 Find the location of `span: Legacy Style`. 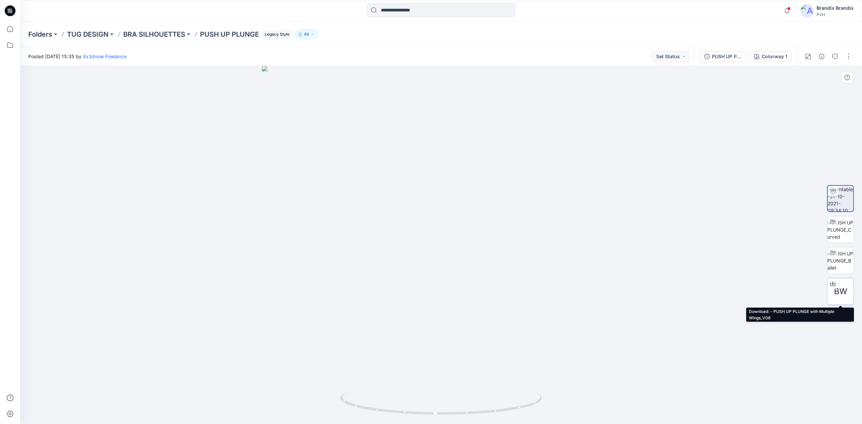

span: Legacy Style is located at coordinates (277, 34).